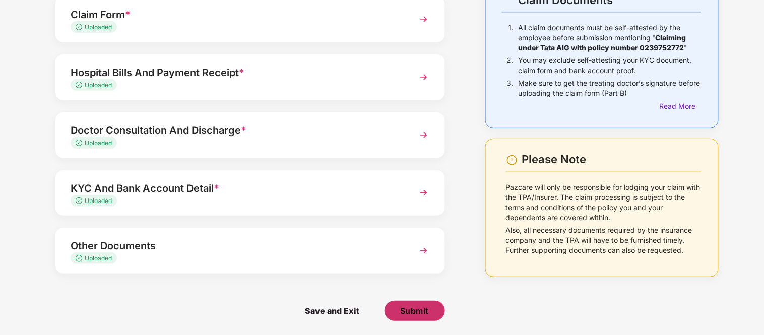 Image resolution: width=764 pixels, height=335 pixels. What do you see at coordinates (235, 246) in the screenshot?
I see `div: Other Documents` at bounding box center [235, 246].